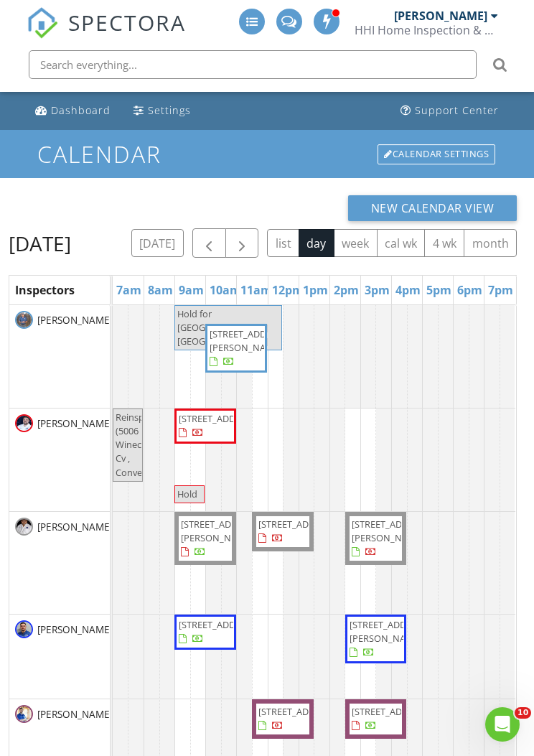 Image resolution: width=534 pixels, height=756 pixels. I want to click on a: 12pm, so click(288, 290).